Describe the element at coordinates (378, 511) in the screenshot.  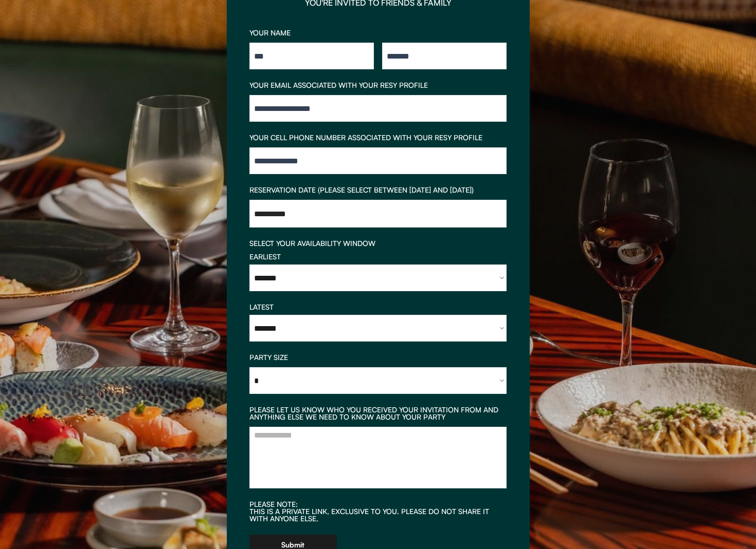
I see `div: PLEASE NOTE: THIS IS A PRIVATE LINK, EXCLUSIVE TO YOU. PLEASE DO NOT SHARE IT WITH ANYONE ELSE.` at that location.